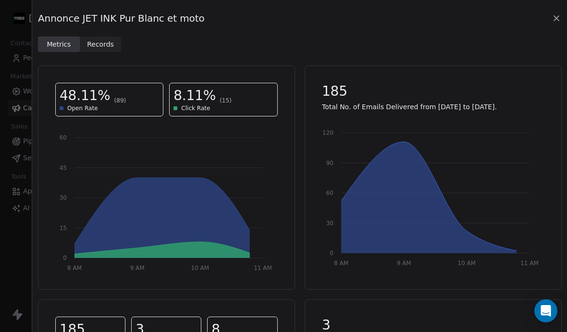 The width and height of the screenshot is (567, 332). Describe the element at coordinates (83, 108) in the screenshot. I see `span: Open Rate` at that location.